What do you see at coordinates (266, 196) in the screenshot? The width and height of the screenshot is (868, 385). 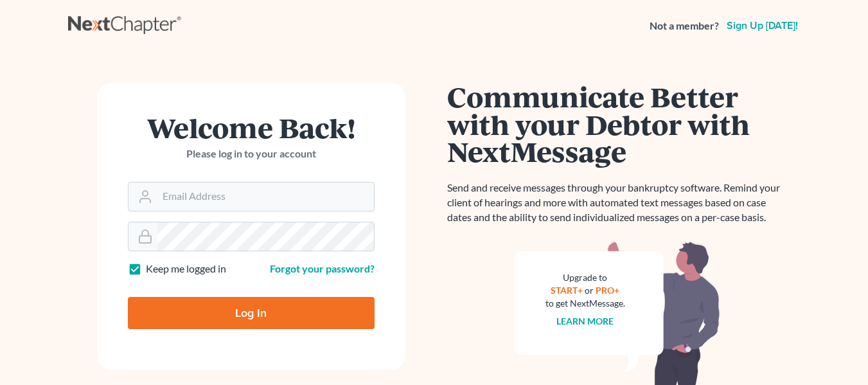 I see `input: Email Address` at bounding box center [266, 196].